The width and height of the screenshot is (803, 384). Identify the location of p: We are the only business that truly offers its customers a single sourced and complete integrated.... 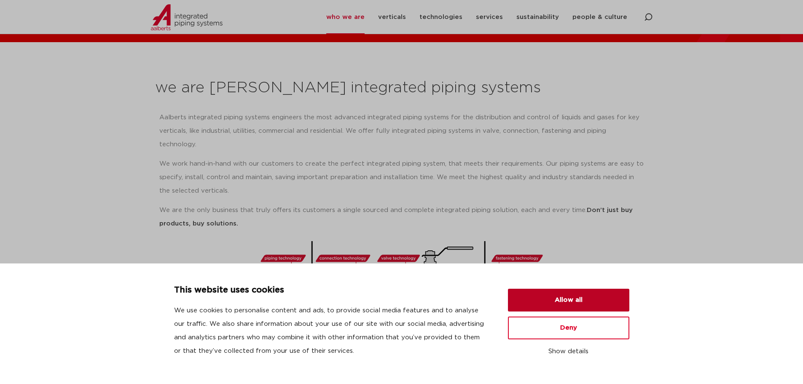
(402, 217).